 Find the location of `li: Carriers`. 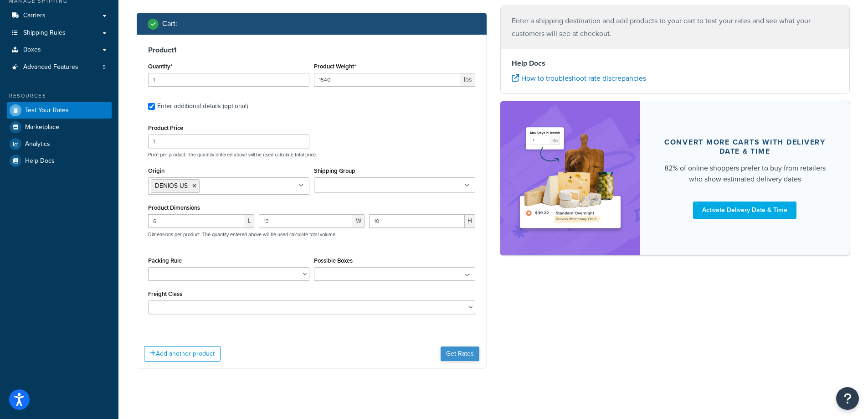

li: Carriers is located at coordinates (59, 15).